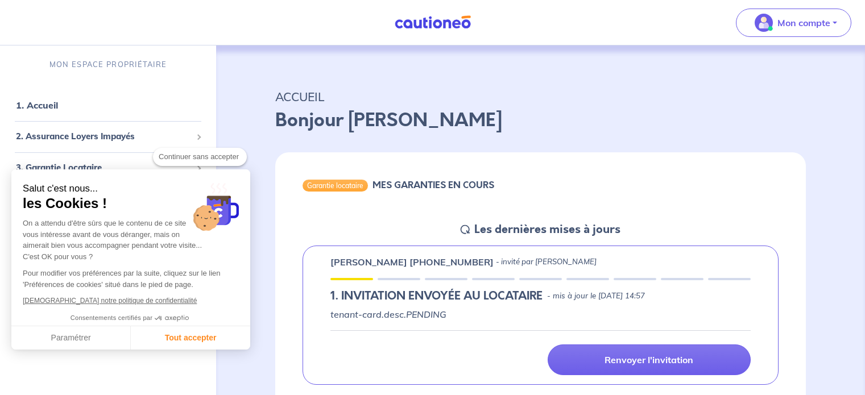 This screenshot has height=395, width=865. Describe the element at coordinates (547, 230) in the screenshot. I see `h5: Les dernières mises à jours` at that location.